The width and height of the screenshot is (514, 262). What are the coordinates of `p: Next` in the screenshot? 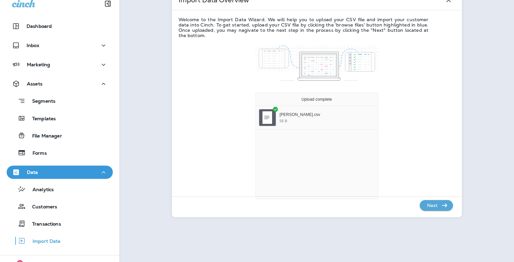 It's located at (432, 206).